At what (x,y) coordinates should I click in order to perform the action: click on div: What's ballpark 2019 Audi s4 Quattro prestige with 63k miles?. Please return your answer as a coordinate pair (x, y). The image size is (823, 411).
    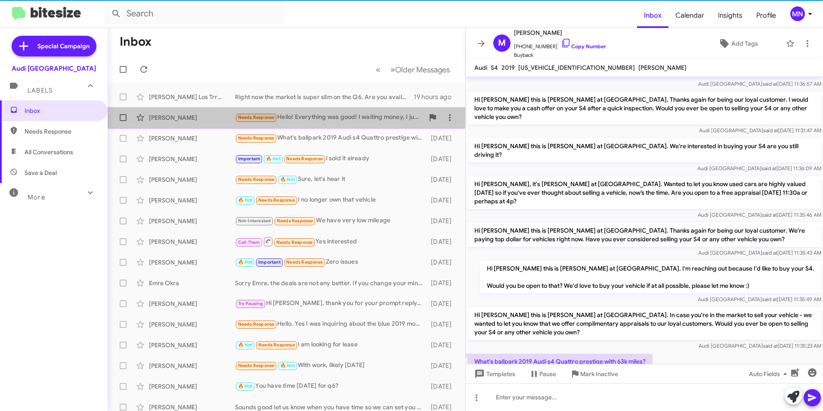
    Looking at the image, I should click on (331, 138).